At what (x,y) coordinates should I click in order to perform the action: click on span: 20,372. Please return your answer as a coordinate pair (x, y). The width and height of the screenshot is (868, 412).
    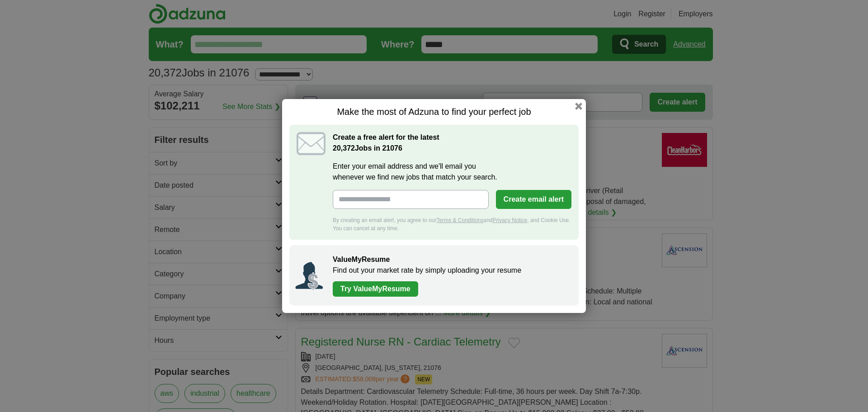
    Looking at the image, I should click on (344, 148).